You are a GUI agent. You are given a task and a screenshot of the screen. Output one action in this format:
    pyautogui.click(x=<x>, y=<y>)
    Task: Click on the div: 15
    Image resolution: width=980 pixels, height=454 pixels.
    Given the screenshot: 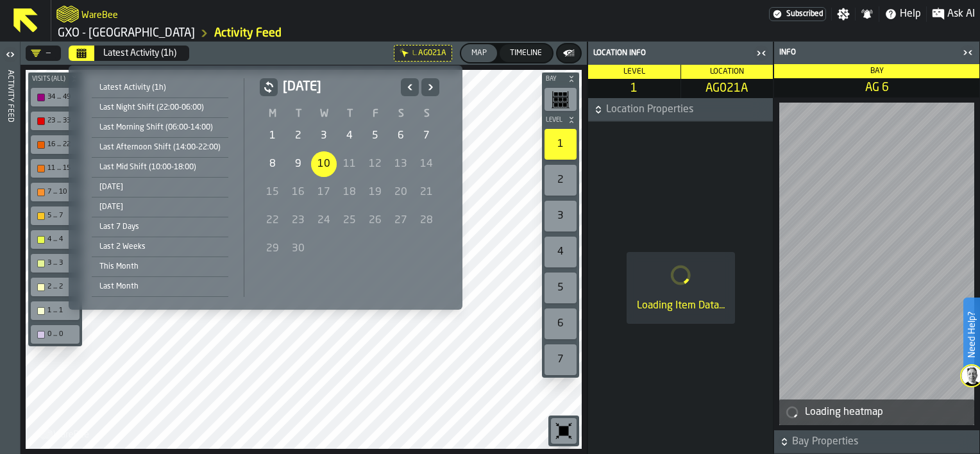 What is the action you would take?
    pyautogui.click(x=272, y=192)
    